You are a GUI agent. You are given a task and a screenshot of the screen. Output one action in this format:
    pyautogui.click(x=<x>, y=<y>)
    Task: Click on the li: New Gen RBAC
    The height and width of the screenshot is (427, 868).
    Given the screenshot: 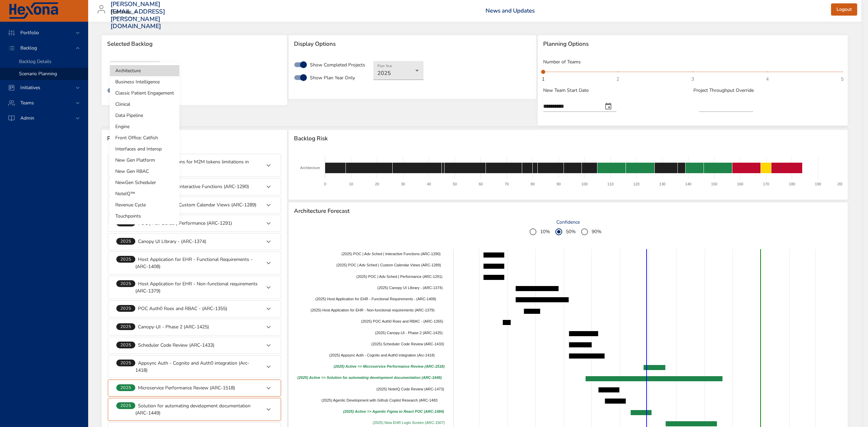 What is the action you would take?
    pyautogui.click(x=144, y=171)
    